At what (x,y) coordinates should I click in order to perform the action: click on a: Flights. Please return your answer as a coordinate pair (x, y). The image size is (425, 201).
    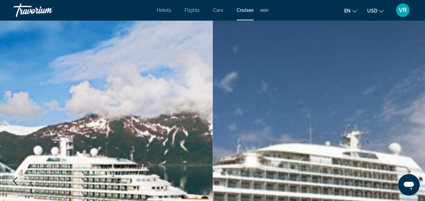
    Looking at the image, I should click on (192, 10).